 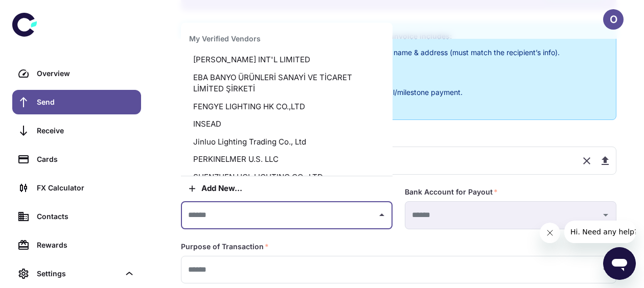 I want to click on li: FENGYE LIGHTING HK CO.,LTD, so click(x=286, y=107).